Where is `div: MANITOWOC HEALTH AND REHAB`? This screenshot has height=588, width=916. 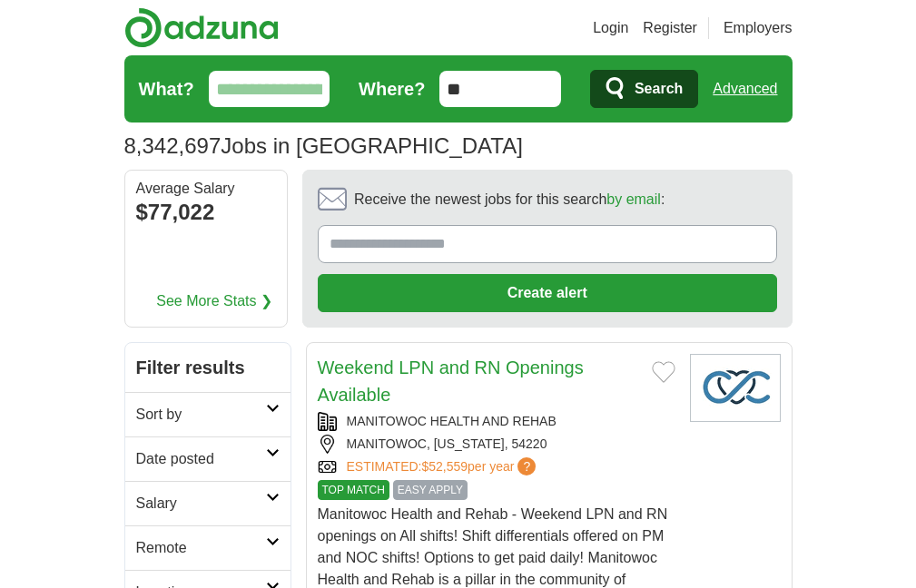
div: MANITOWOC HEALTH AND REHAB is located at coordinates (497, 421).